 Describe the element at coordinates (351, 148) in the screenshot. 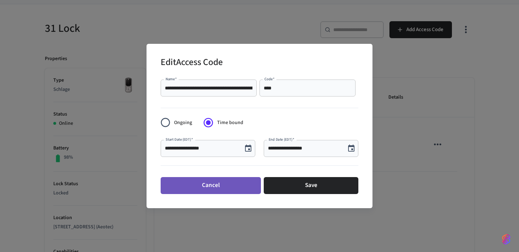

I see `button: Choose date, selected date is Aug 15, 2025` at that location.